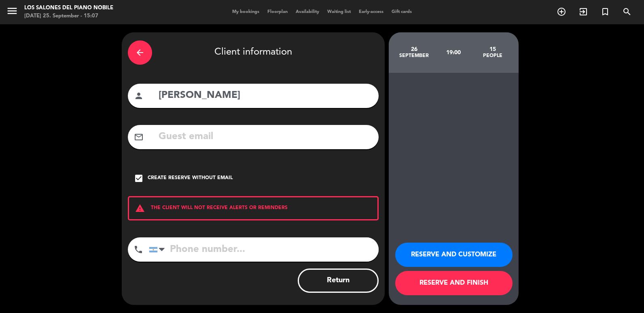 The width and height of the screenshot is (644, 313). What do you see at coordinates (69, 8) in the screenshot?
I see `div: Los Salones del Piano Nobile` at bounding box center [69, 8].